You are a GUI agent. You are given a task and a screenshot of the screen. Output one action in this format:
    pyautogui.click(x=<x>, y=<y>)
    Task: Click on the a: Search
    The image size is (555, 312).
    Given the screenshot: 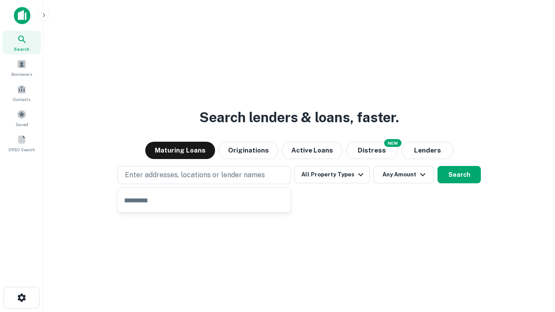 What is the action you would take?
    pyautogui.click(x=22, y=43)
    